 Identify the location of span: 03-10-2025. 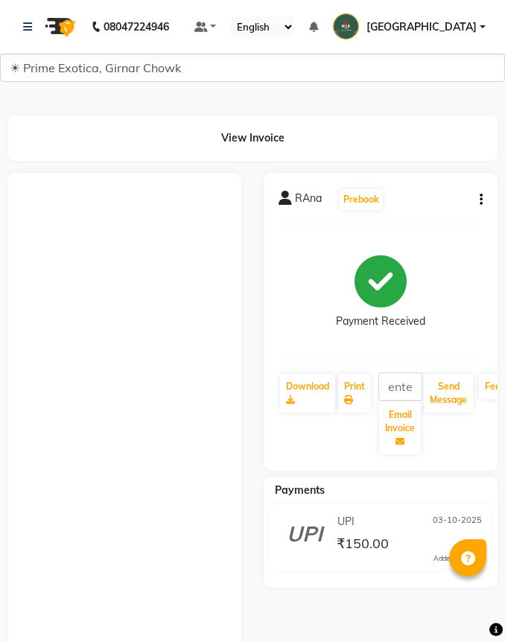
(457, 522).